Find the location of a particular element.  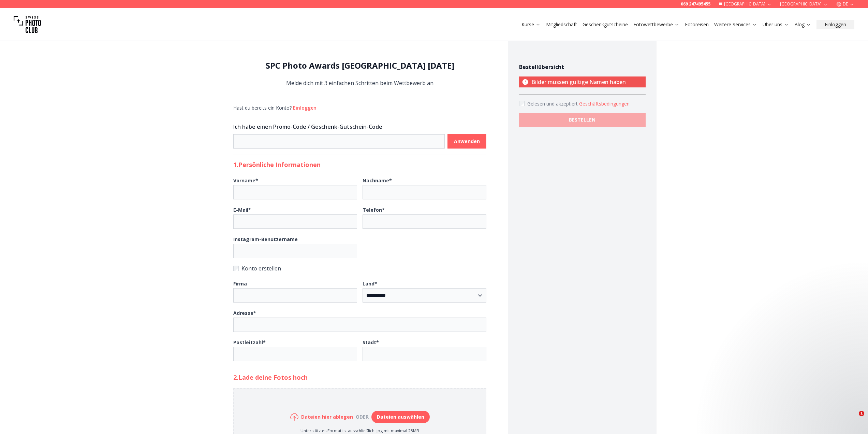

p: Bilder müssen gültige Namen haben is located at coordinates (582, 82).